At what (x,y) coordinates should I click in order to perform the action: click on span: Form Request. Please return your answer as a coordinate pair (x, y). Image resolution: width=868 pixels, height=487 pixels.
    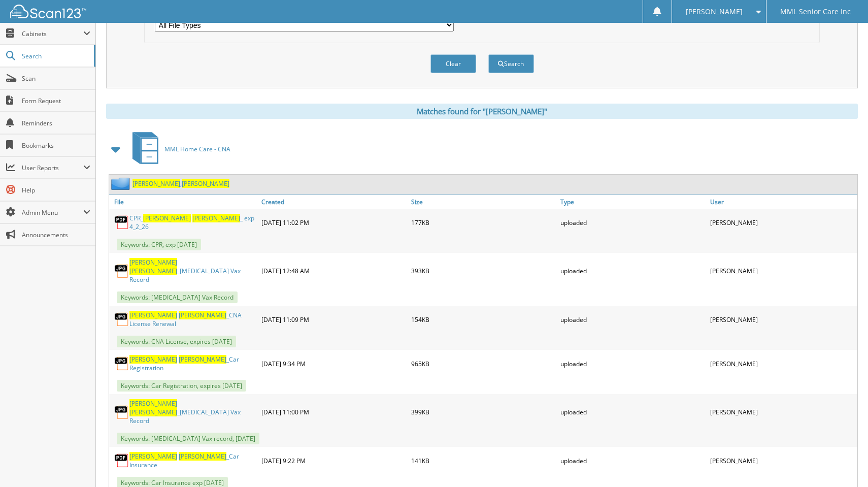
    Looking at the image, I should click on (56, 101).